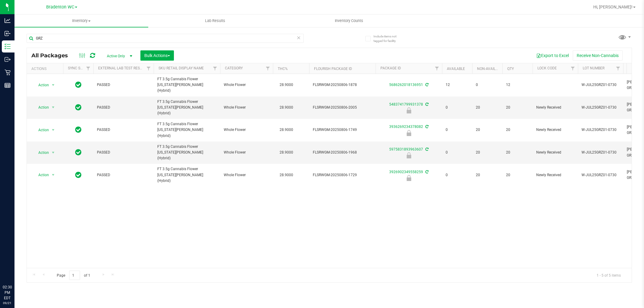 This screenshot has width=644, height=308. What do you see at coordinates (388, 39) in the screenshot?
I see `span: Include items not tagged for facility` at bounding box center [388, 39].